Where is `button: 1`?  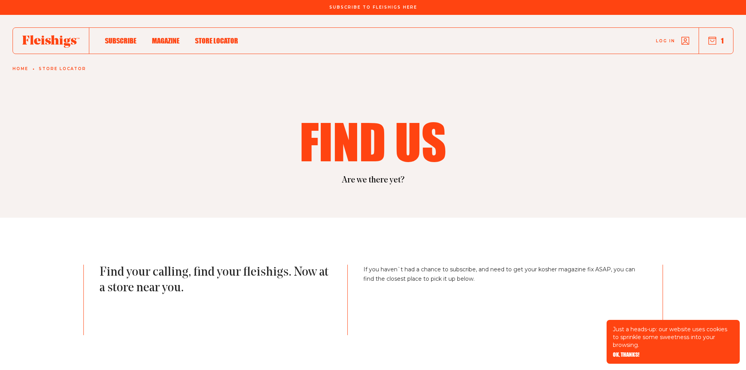 button: 1 is located at coordinates (716, 41).